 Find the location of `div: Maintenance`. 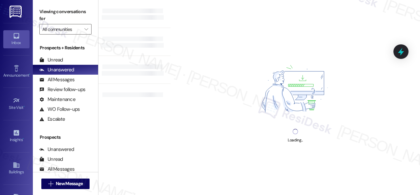

div: Maintenance is located at coordinates (57, 99).